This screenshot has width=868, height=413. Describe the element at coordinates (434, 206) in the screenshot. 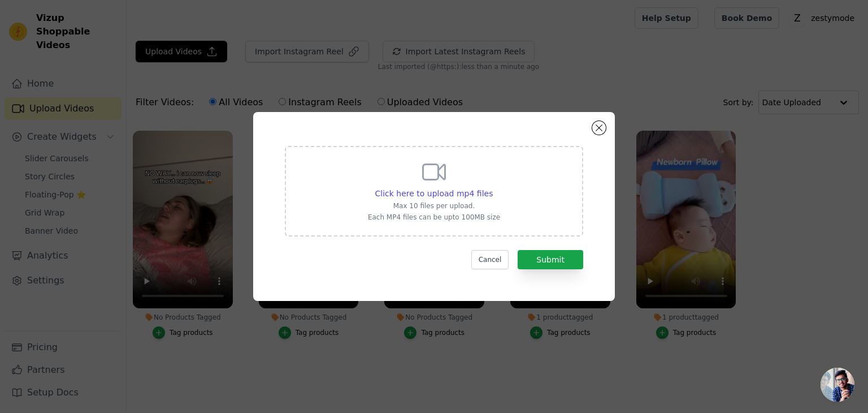

I see `p: Max 10 files per upload.` at that location.